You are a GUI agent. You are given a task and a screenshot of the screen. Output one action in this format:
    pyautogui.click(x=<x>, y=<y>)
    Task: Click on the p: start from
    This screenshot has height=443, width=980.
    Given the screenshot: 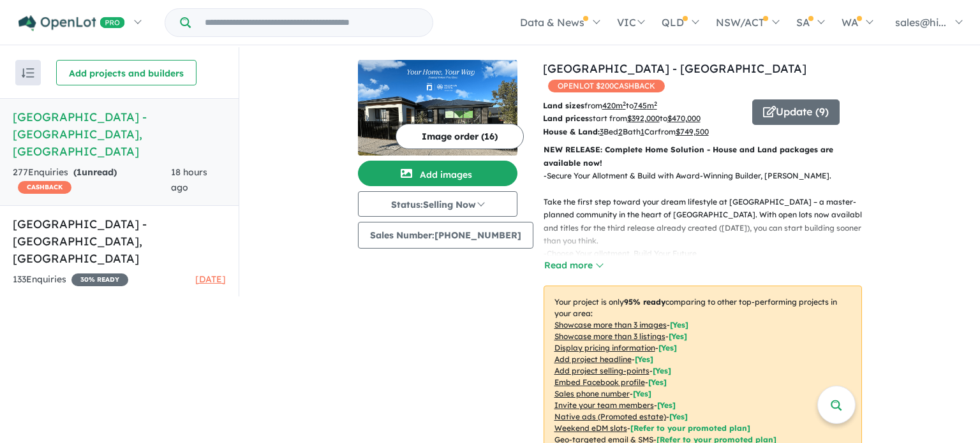 What is the action you would take?
    pyautogui.click(x=643, y=119)
    